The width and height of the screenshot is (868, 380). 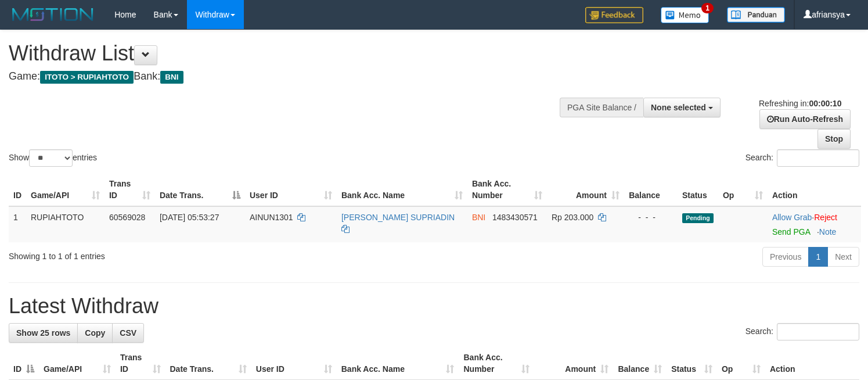 I want to click on a: Copy, so click(x=94, y=333).